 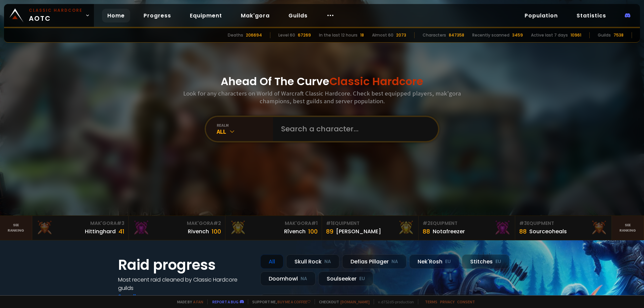 What do you see at coordinates (541, 15) in the screenshot?
I see `a: Population` at bounding box center [541, 15].